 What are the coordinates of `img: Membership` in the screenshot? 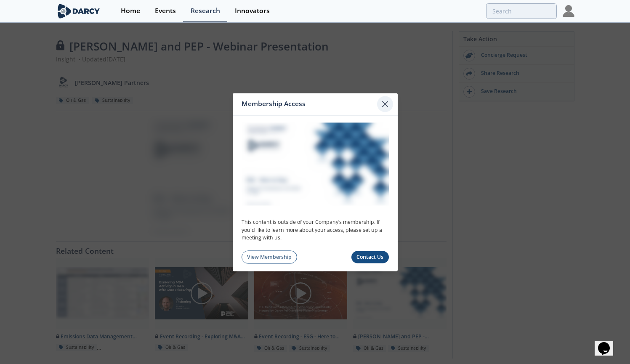 It's located at (315, 163).